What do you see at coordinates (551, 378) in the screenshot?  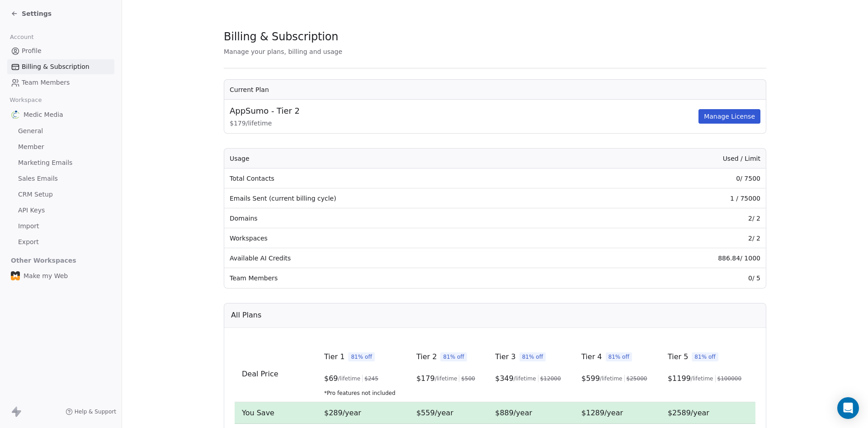 I see `span: $ 12000` at bounding box center [551, 378].